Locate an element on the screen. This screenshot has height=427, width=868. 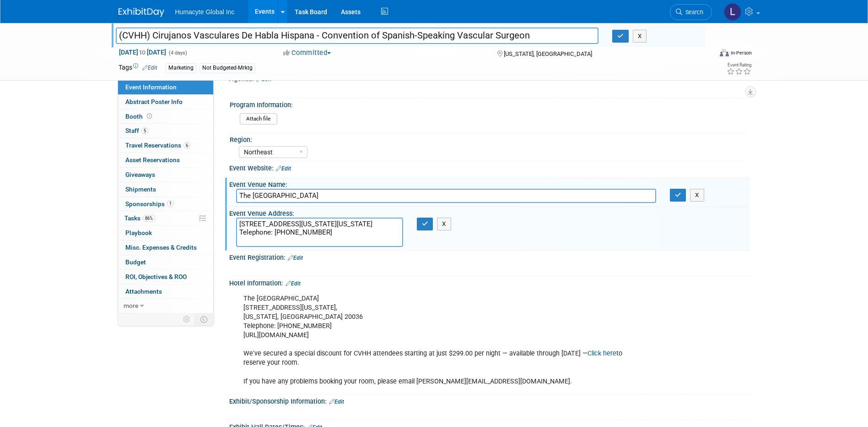
img: Linda Hamilton is located at coordinates (732, 12).